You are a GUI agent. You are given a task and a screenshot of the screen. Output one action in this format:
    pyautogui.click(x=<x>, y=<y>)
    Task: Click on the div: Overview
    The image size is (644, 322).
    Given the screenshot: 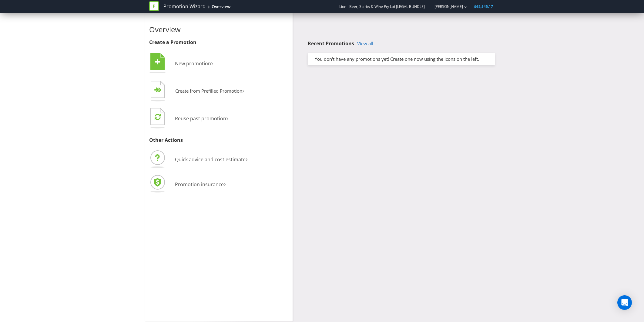 What is the action you would take?
    pyautogui.click(x=221, y=6)
    